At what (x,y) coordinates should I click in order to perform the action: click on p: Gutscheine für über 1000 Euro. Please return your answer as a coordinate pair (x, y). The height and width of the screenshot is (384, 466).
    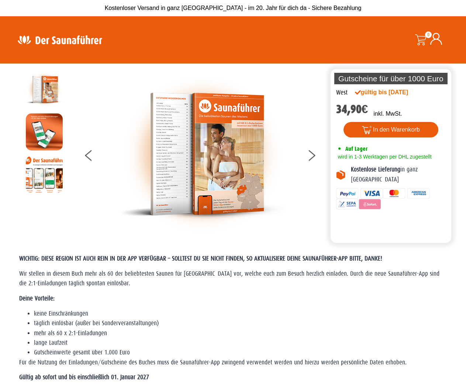
    Looking at the image, I should click on (391, 78).